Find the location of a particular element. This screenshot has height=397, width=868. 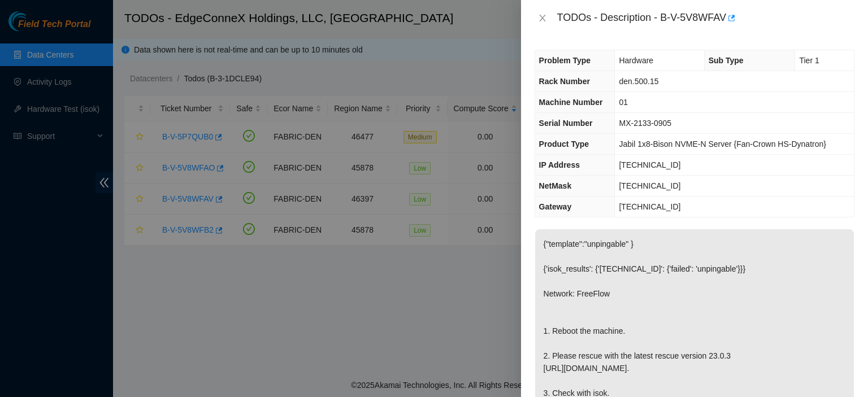

span: IP Address is located at coordinates (560, 165).